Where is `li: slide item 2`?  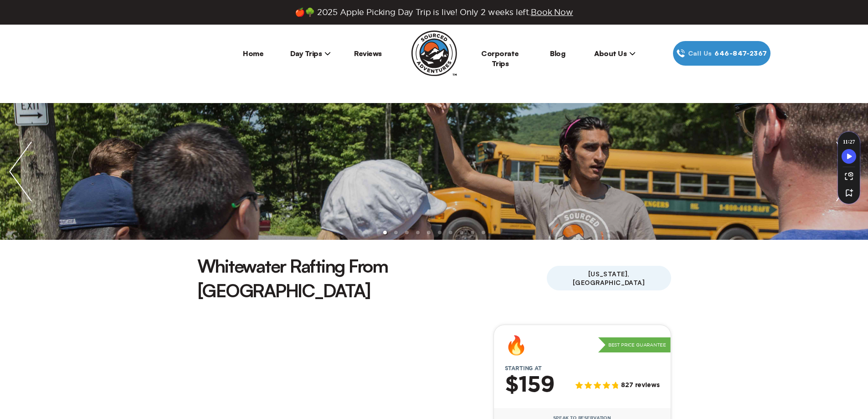 li: slide item 2 is located at coordinates (396, 233).